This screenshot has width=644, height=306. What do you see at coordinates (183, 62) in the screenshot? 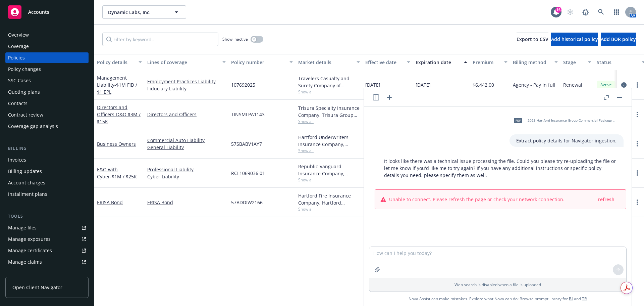
I see `div: Lines of coverage` at bounding box center [183, 62].